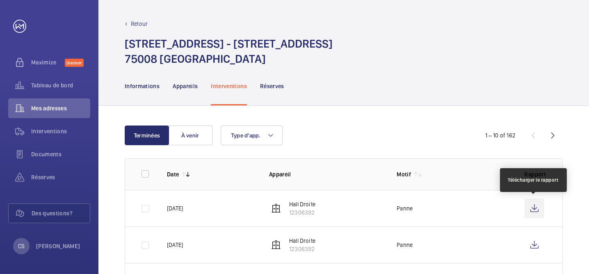 The image size is (589, 274). Describe the element at coordinates (500, 135) in the screenshot. I see `div: 1 – 10 of 162` at that location.